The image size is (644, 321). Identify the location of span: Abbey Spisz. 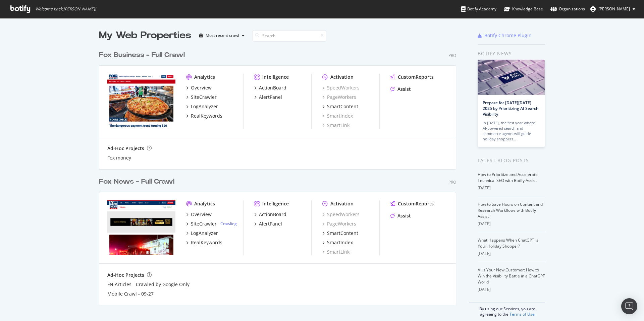
(614, 8).